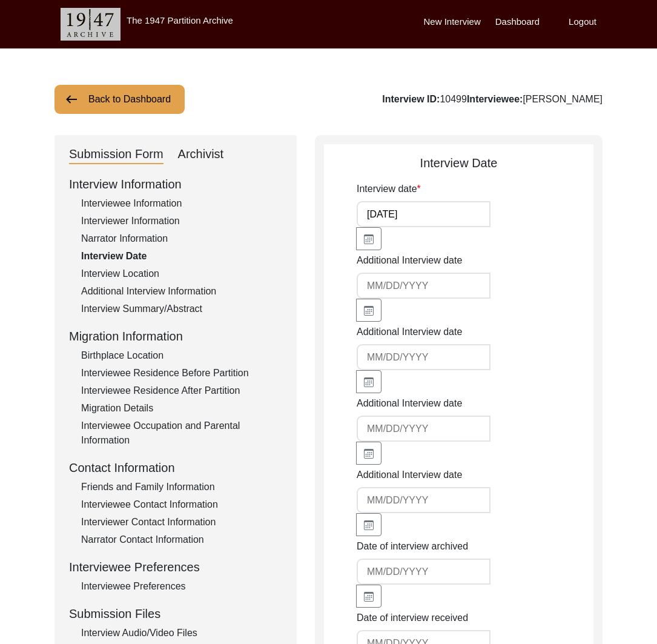  Describe the element at coordinates (182, 539) in the screenshot. I see `div: Narrator Contact Information` at that location.